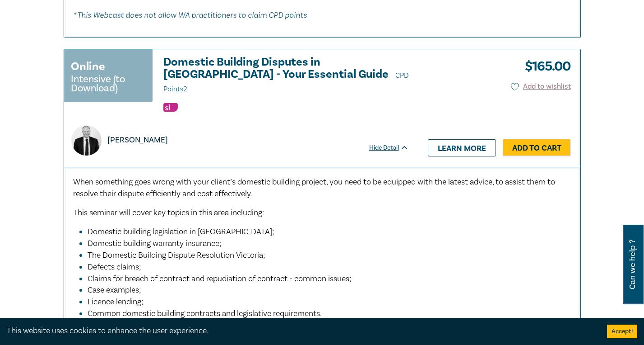 The width and height of the screenshot is (644, 345). Describe the element at coordinates (394, 148) in the screenshot. I see `div: Hide Detail` at that location.